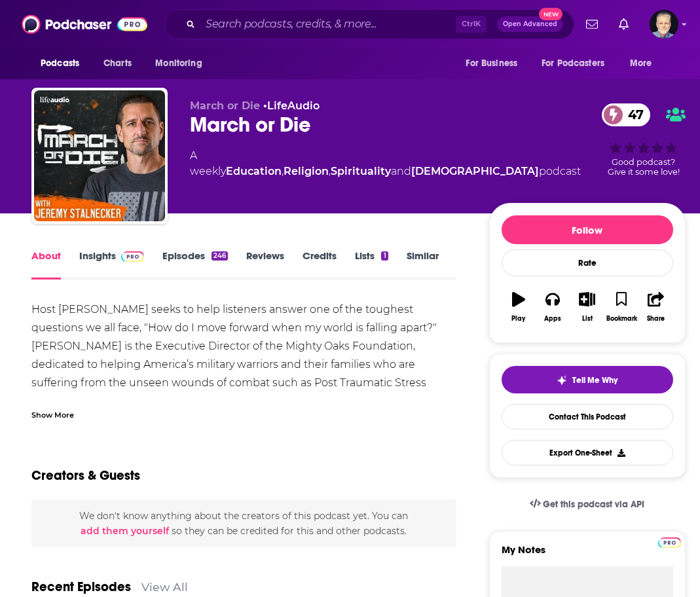 The width and height of the screenshot is (700, 597). I want to click on a: Similar, so click(423, 265).